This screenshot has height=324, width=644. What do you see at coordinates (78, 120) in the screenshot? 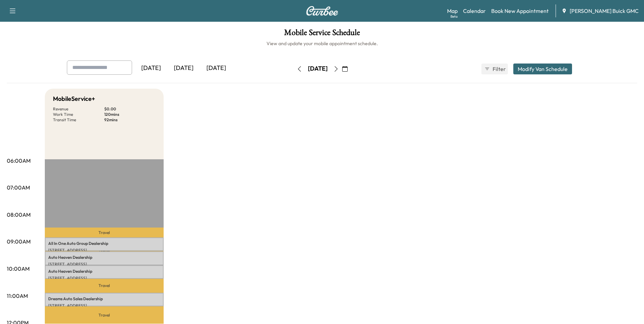
I see `p: Transit Time` at bounding box center [78, 120].